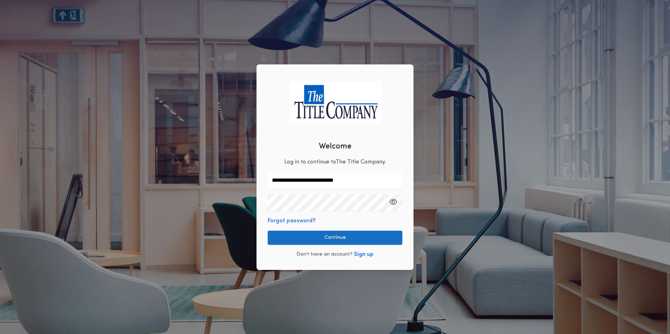 Image resolution: width=670 pixels, height=334 pixels. Describe the element at coordinates (335, 162) in the screenshot. I see `p: Log in to continue to The Title Company .` at that location.